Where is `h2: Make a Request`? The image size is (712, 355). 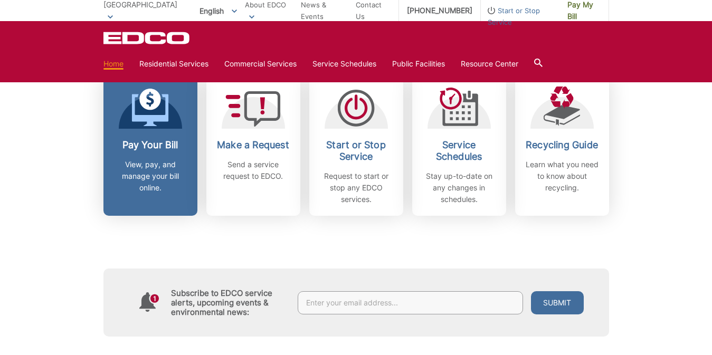 h2: Make a Request is located at coordinates (253, 145).